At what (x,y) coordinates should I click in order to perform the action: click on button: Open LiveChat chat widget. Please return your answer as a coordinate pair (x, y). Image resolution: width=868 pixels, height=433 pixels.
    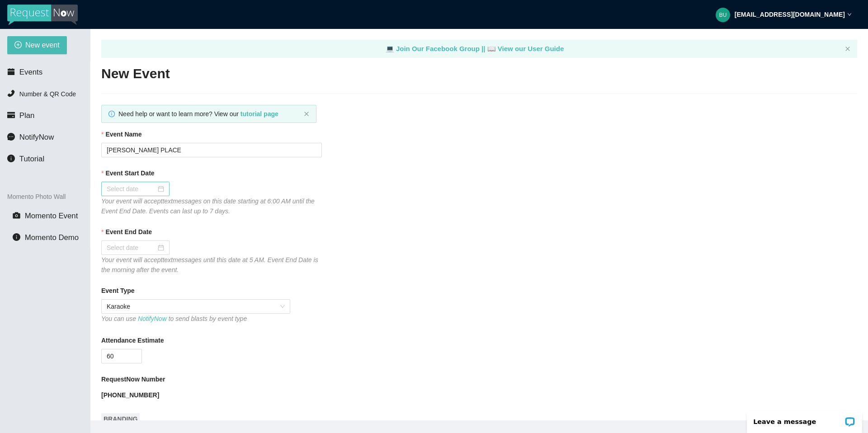
    Looking at the image, I should click on (109, 17).